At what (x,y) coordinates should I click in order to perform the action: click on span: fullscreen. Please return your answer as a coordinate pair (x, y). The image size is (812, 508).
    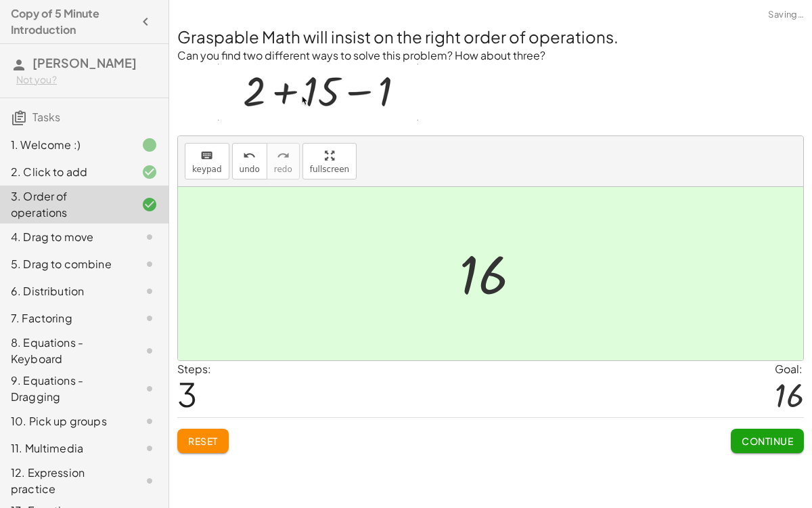
    Looking at the image, I should click on (330, 170).